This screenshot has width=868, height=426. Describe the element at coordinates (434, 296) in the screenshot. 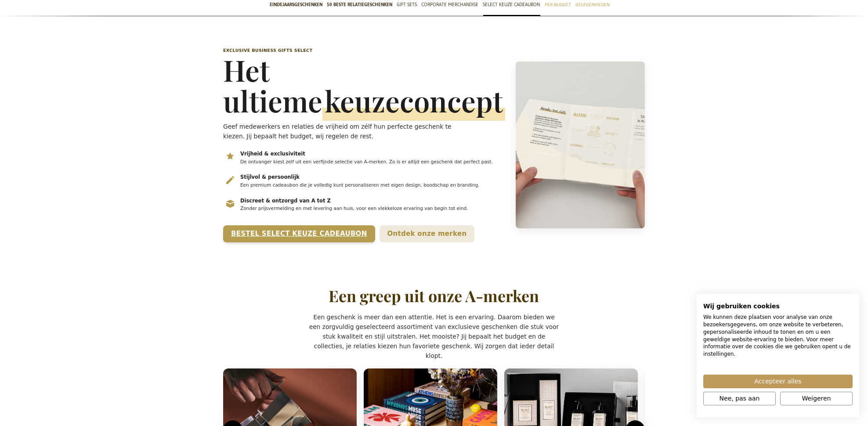

I see `h2: Een greep uit onze A-merken` at that location.